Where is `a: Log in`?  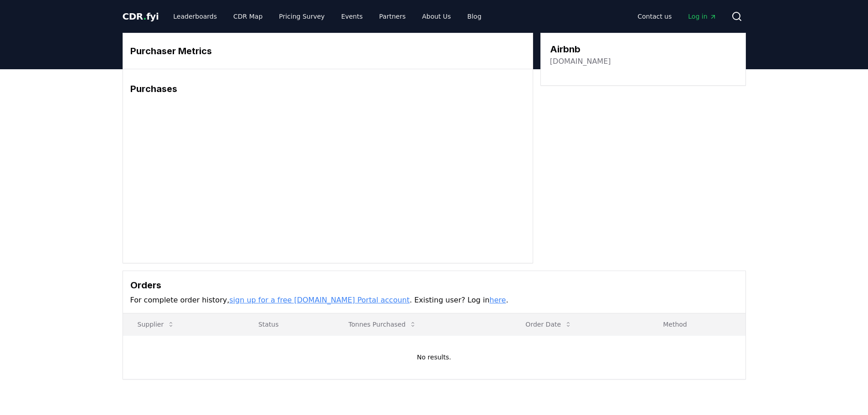
a: Log in is located at coordinates (702, 16).